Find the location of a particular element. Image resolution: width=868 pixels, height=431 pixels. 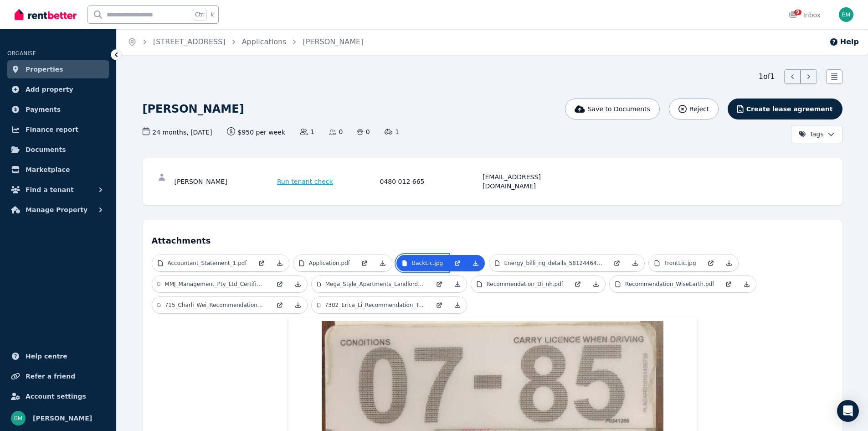

span: Save to Documents is located at coordinates (619, 109).